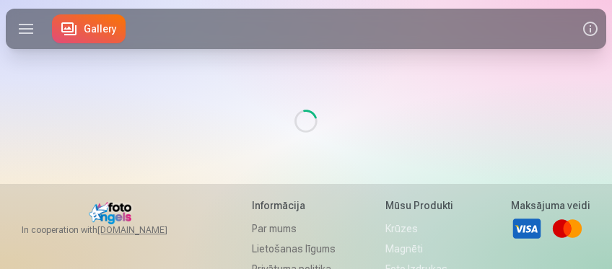 Image resolution: width=612 pixels, height=269 pixels. I want to click on h5: Mūsu produkti, so click(423, 206).